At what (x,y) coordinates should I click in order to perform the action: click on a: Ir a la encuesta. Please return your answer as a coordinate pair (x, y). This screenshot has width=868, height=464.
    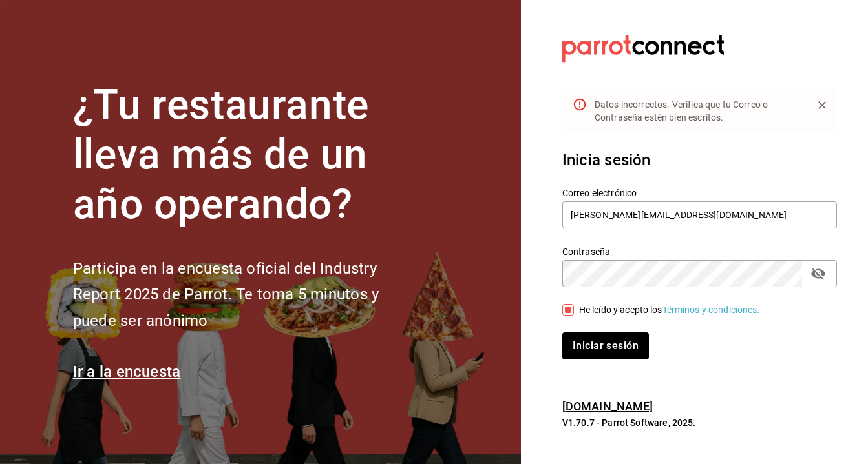
    Looking at the image, I should click on (126, 372).